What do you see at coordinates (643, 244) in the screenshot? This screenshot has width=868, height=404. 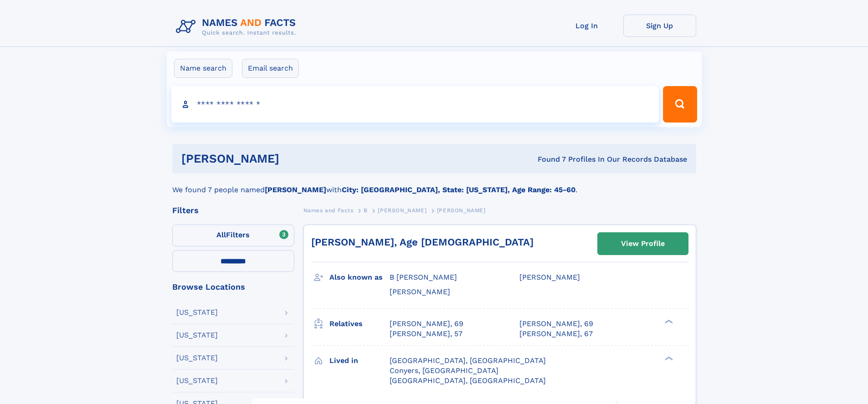 I see `a: View Profile` at bounding box center [643, 244].